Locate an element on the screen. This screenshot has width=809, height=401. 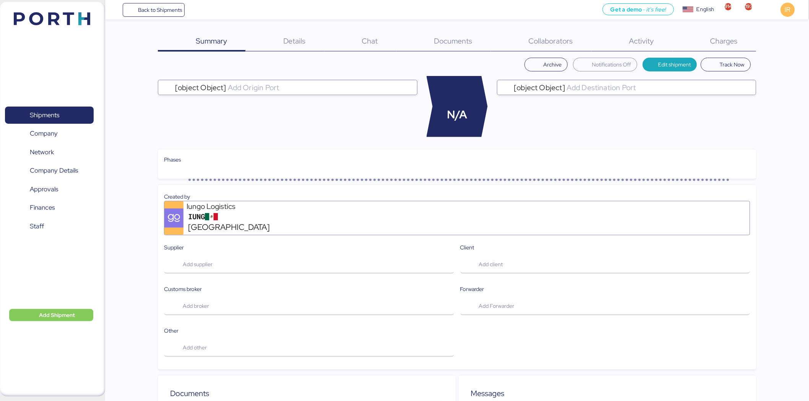
span: Track Now is located at coordinates (732, 65).